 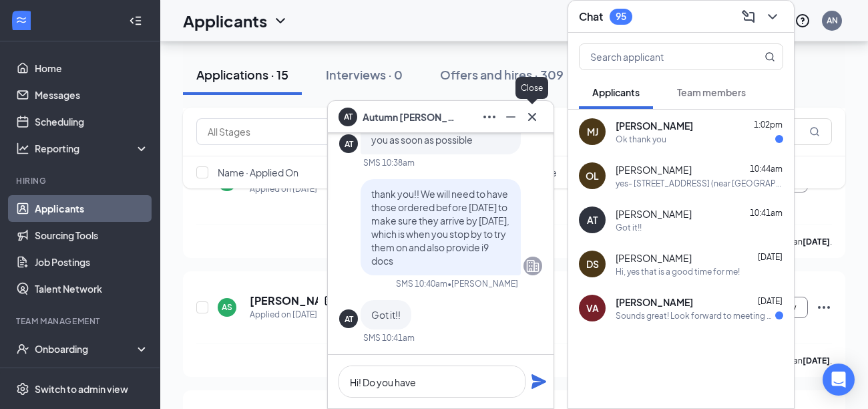 What do you see at coordinates (533, 117) in the screenshot?
I see `button: Cross` at bounding box center [533, 117].